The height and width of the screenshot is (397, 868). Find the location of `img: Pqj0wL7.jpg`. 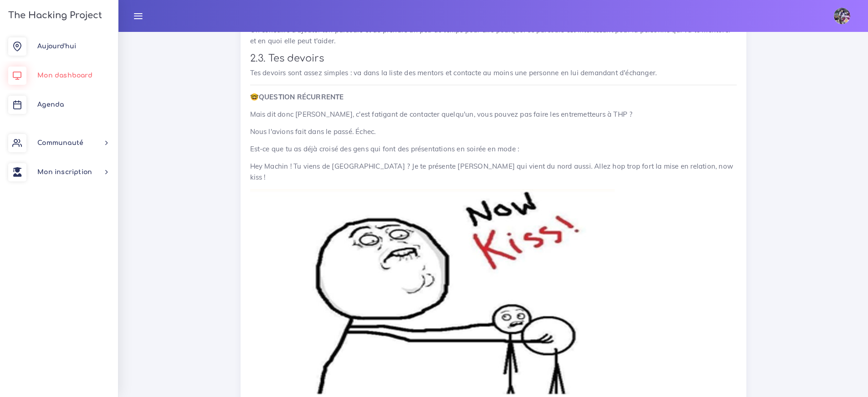

img: Pqj0wL7.jpg is located at coordinates (432, 292).